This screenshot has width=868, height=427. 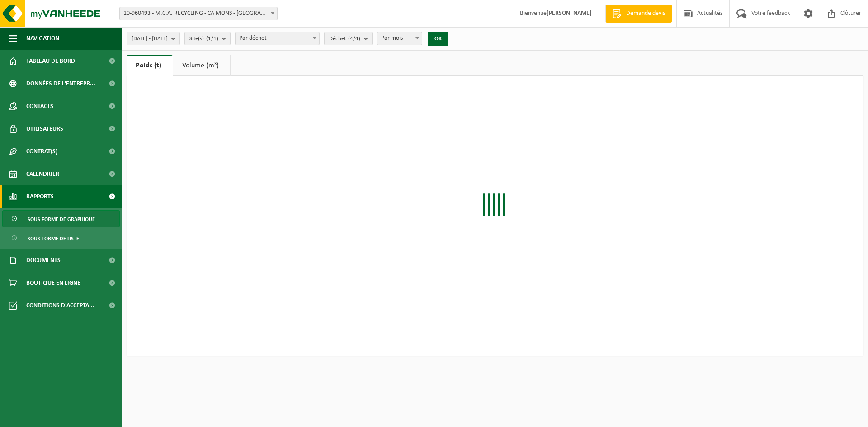 I want to click on a: Volume (m³), so click(x=201, y=66).